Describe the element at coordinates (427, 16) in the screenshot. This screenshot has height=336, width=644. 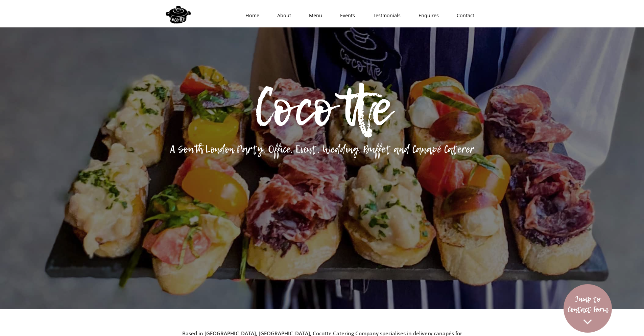
I see `a: Enquires` at that location.